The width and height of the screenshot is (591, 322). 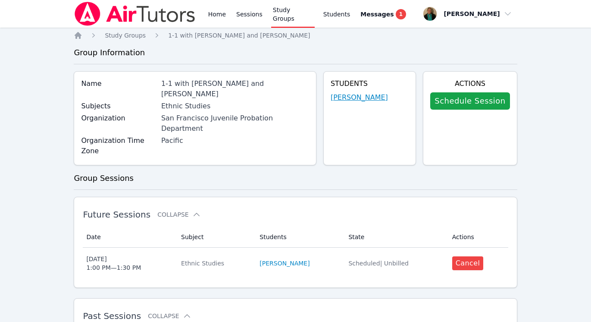 What do you see at coordinates (295, 178) in the screenshot?
I see `h3: Group Sessions` at bounding box center [295, 178].